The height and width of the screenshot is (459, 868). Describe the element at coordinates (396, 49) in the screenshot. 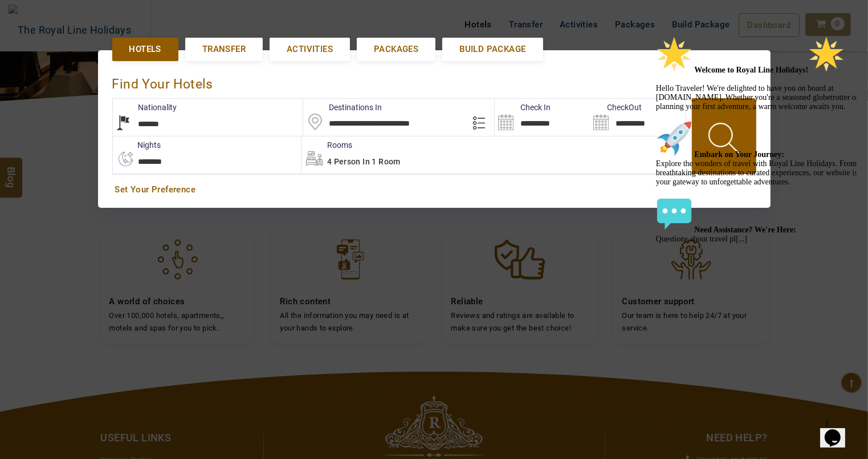

I see `a: Packages` at that location.